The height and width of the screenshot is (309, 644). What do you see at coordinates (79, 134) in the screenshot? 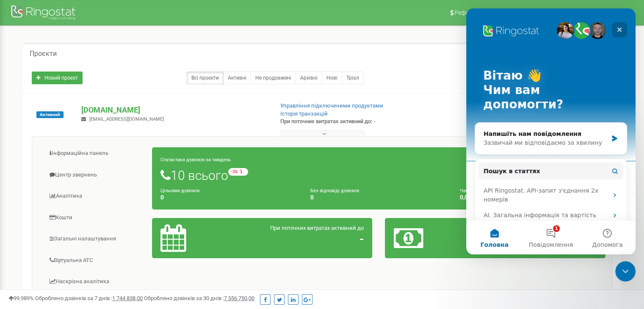
I see `div: Зазвичай ми відповідаємо за хвилину` at bounding box center [79, 134].